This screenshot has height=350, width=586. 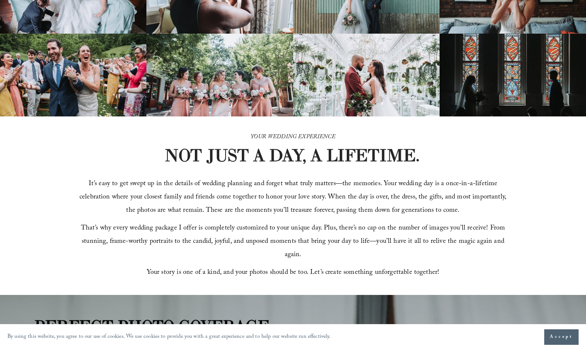 I want to click on span: Accept, so click(x=561, y=337).